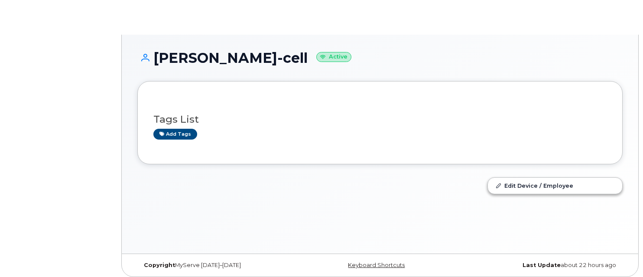 The width and height of the screenshot is (643, 277). Describe the element at coordinates (376, 265) in the screenshot. I see `a: Keyboard Shortcuts` at that location.